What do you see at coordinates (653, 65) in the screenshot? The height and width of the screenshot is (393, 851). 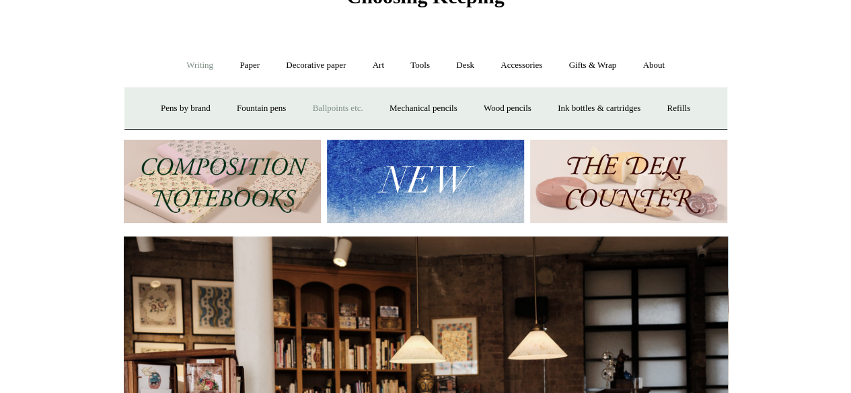 I see `a: About` at bounding box center [653, 65].